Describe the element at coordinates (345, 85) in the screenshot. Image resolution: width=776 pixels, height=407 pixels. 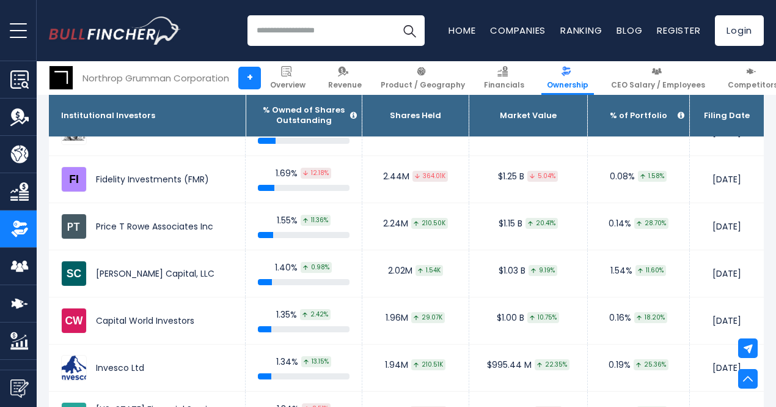
I see `span: Revenue` at that location.